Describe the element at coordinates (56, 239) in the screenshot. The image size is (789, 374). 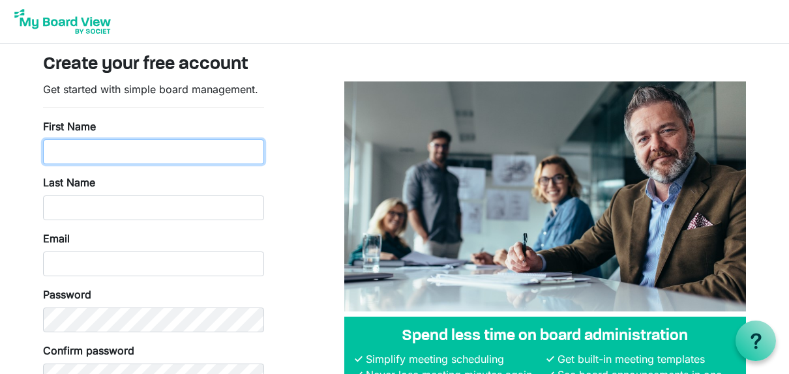
I see `label: Email` at that location.